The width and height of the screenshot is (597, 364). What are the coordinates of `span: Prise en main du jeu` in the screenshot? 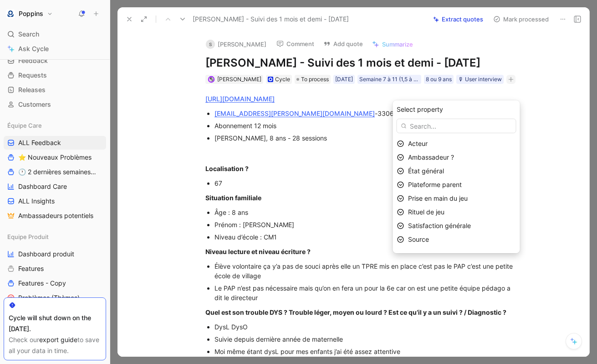 It's located at (437, 198).